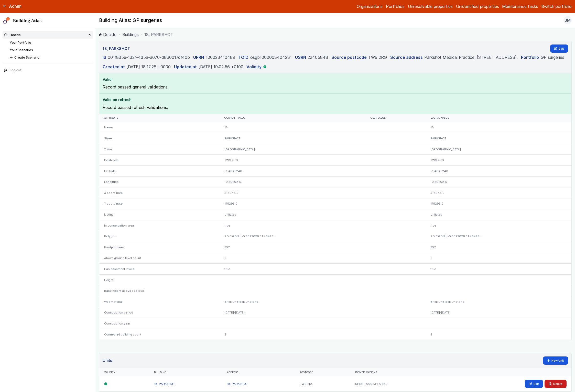 The image size is (575, 392). What do you see at coordinates (160, 323) in the screenshot?
I see `div: Construction year` at bounding box center [160, 323].